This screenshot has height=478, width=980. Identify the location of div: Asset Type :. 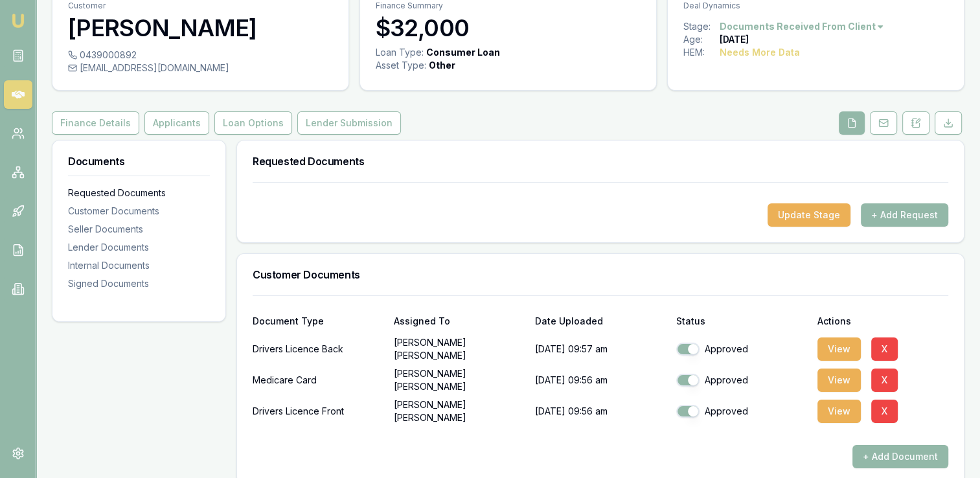
(401, 65).